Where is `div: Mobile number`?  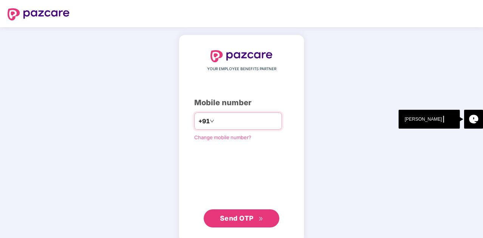 div: Mobile number is located at coordinates (241, 103).